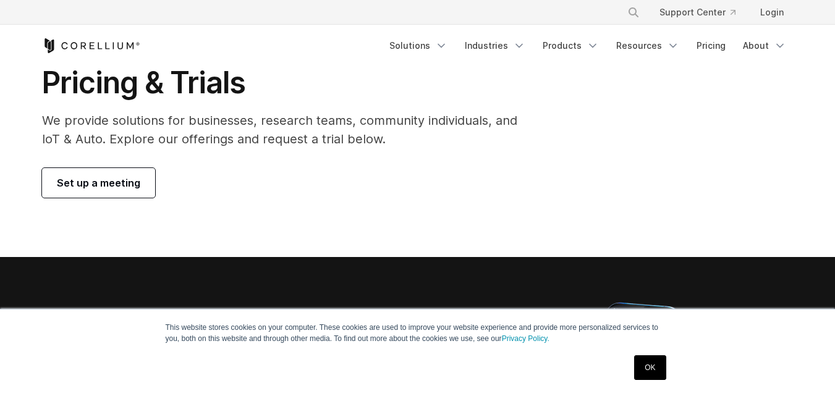 The height and width of the screenshot is (396, 835). I want to click on a: OK, so click(649, 368).